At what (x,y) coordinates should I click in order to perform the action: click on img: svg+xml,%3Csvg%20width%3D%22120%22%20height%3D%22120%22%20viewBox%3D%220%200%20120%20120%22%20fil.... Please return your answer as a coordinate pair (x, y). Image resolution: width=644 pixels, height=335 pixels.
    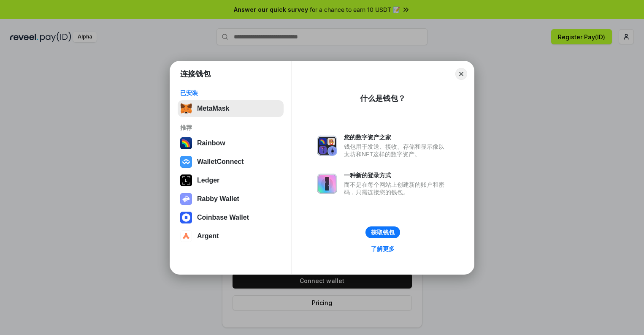
    Looking at the image, I should click on (186, 143).